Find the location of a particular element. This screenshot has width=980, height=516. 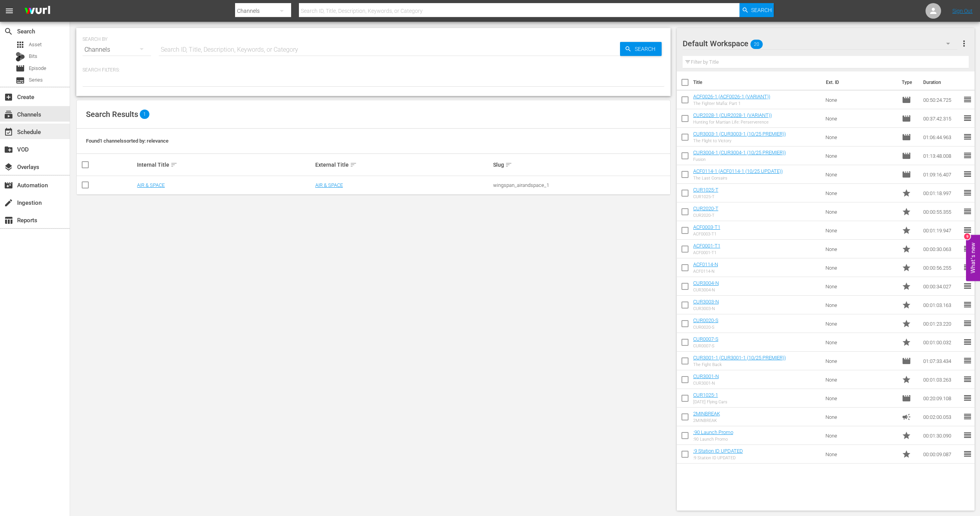

span: 1 is located at coordinates (144, 114).